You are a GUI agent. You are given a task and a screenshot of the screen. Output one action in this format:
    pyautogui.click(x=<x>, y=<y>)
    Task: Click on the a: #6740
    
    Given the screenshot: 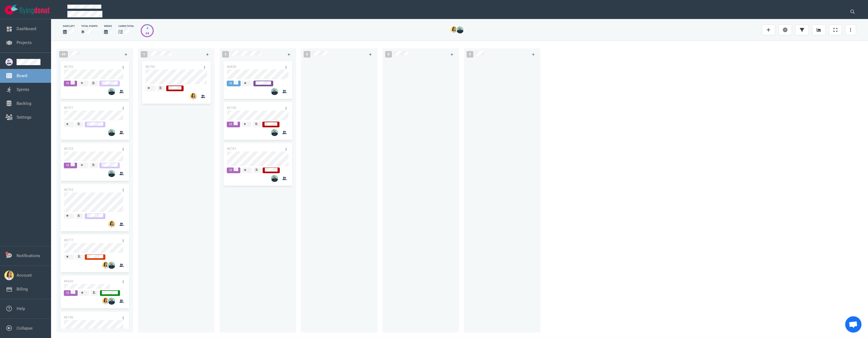 What is the action you would take?
    pyautogui.click(x=232, y=108)
    